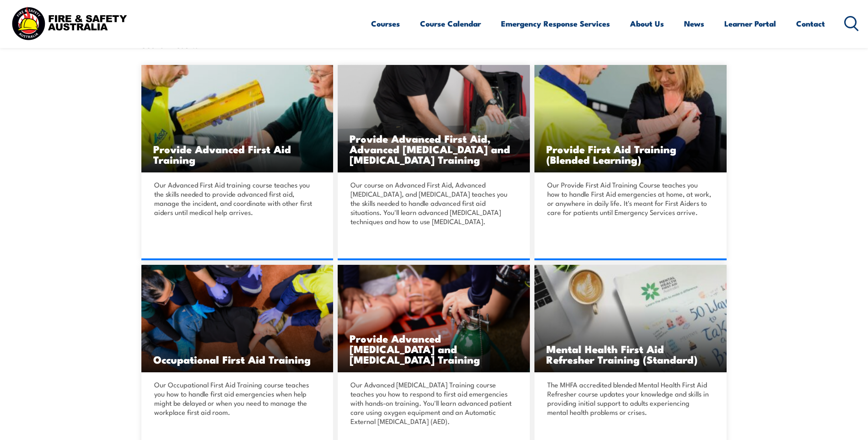  I want to click on a: Occupational First Aid Training, so click(238, 319).